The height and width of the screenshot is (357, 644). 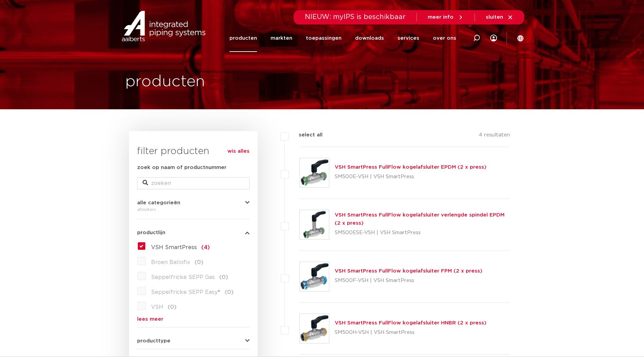 What do you see at coordinates (314, 225) in the screenshot?
I see `img: Thumbnail for VSH SmartPress FullFlow kogelafsluiter verlengde spindel EPDM (2 x press)` at bounding box center [314, 225].